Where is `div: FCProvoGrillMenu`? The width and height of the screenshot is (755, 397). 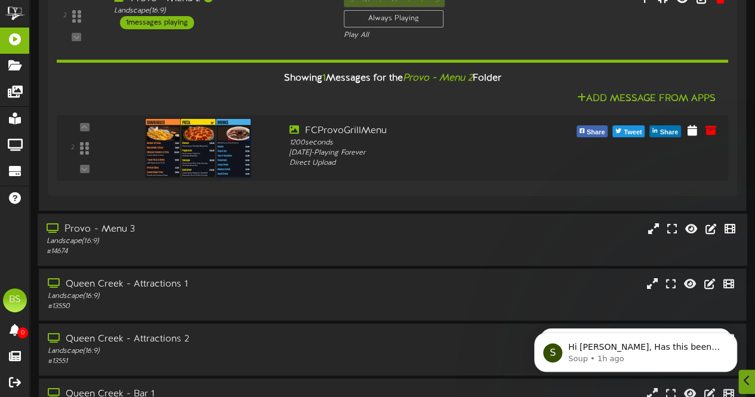 div: FCProvoGrillMenu is located at coordinates (420, 131).